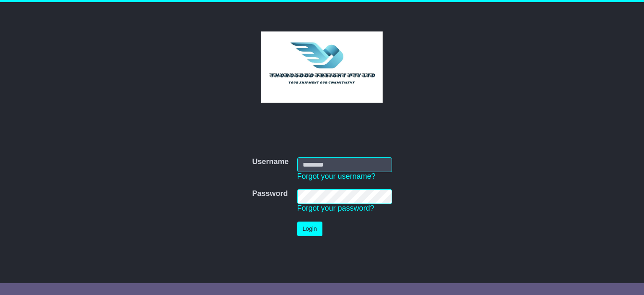 This screenshot has height=295, width=644. What do you see at coordinates (270, 162) in the screenshot?
I see `label: Username` at bounding box center [270, 162].